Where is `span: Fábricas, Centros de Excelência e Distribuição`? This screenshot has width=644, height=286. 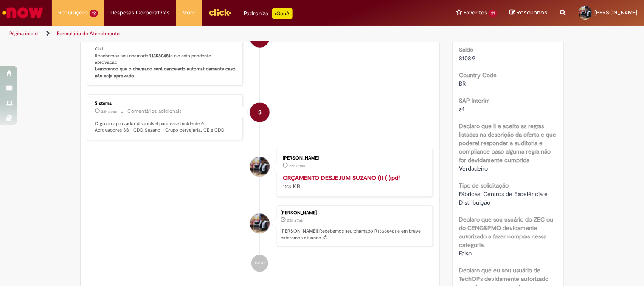 span: Fábricas, Centros de Excelência e Distribuição is located at coordinates (505, 198).